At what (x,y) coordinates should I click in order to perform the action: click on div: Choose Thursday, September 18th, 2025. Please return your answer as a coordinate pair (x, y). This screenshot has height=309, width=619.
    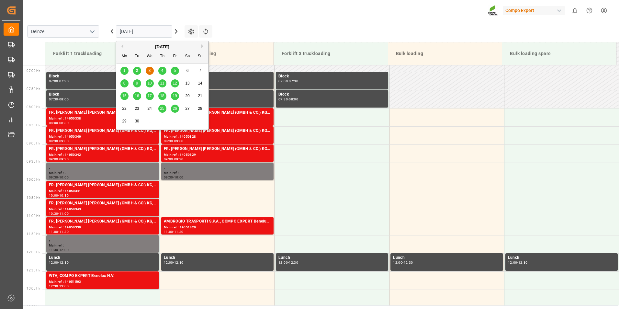
    Looking at the image, I should click on (162, 96).